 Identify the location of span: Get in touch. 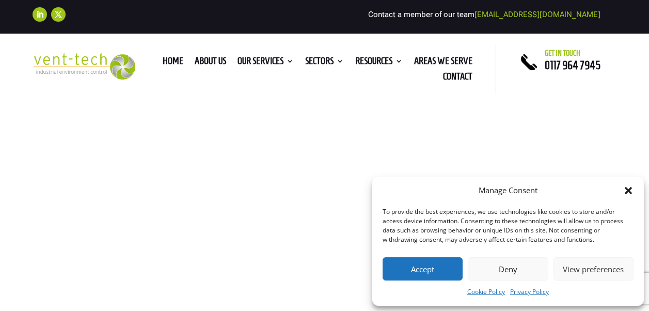
(562, 53).